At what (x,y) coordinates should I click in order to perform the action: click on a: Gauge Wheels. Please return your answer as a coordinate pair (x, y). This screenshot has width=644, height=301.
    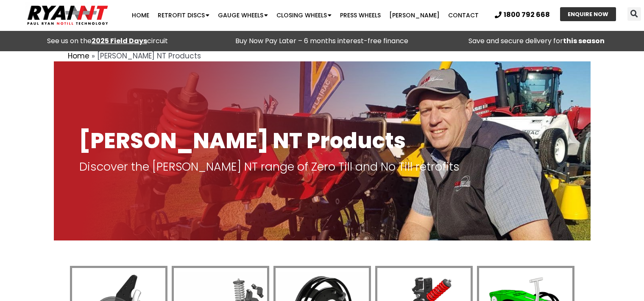
    Looking at the image, I should click on (243, 15).